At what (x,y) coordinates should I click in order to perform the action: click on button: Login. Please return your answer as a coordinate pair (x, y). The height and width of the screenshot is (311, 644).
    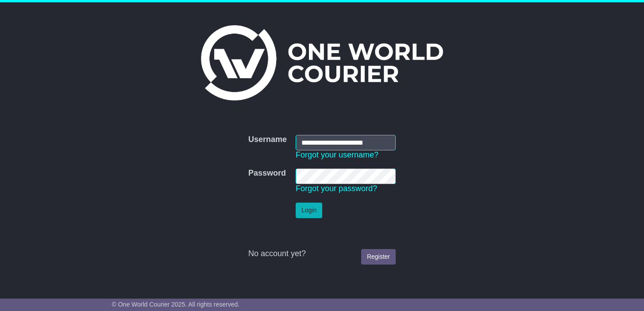
    Looking at the image, I should click on (309, 210).